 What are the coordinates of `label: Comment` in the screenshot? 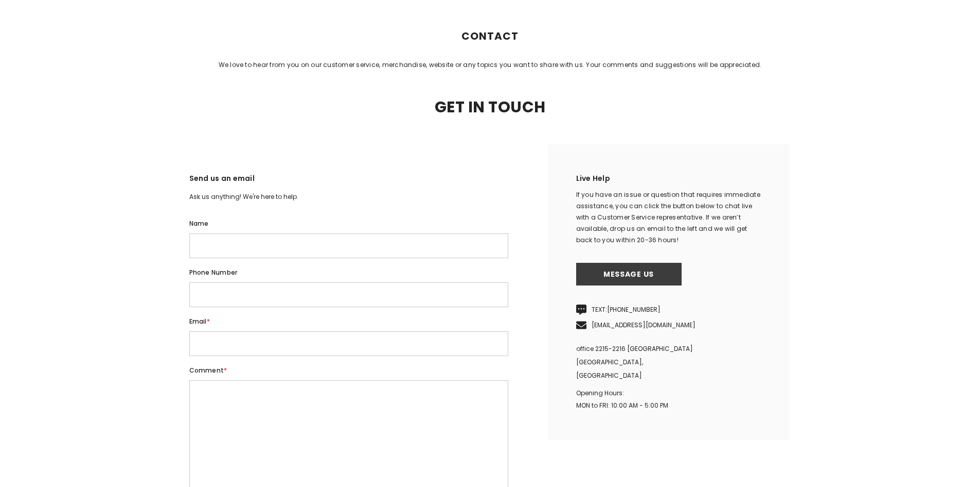 It's located at (349, 370).